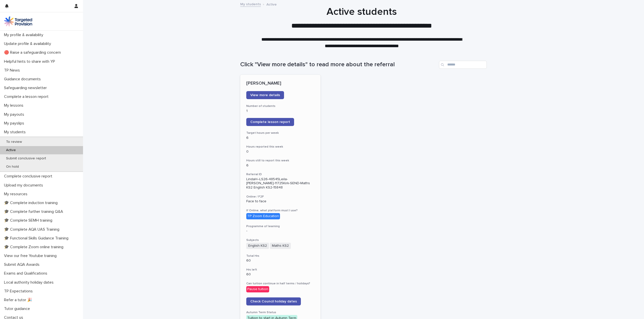 The height and width of the screenshot is (319, 644). I want to click on h1: Active students, so click(362, 12).